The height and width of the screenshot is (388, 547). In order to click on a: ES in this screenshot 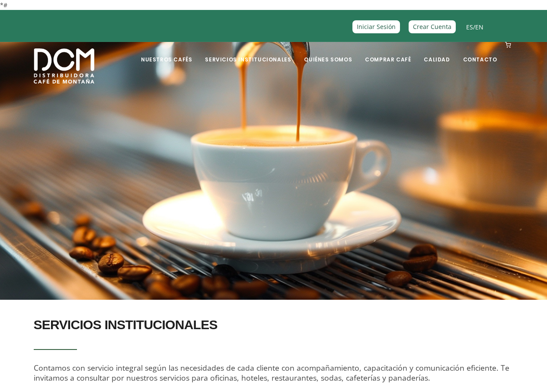, I will do `click(470, 27)`.